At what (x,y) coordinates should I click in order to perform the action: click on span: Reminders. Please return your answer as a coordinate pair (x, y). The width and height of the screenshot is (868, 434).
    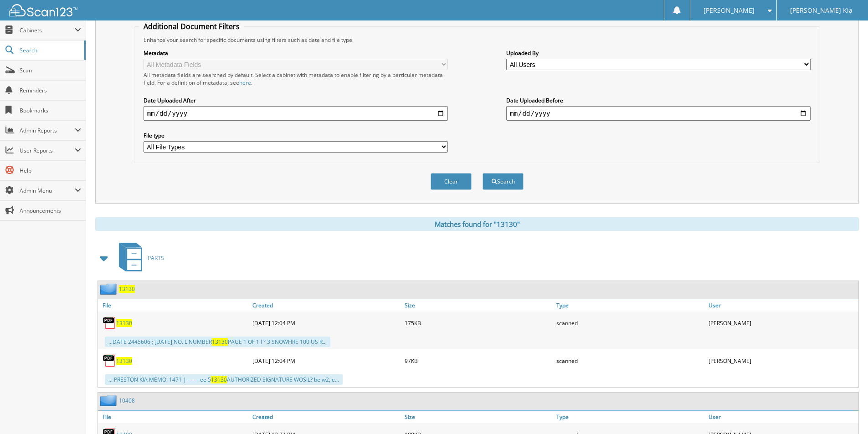
    Looking at the image, I should click on (50, 90).